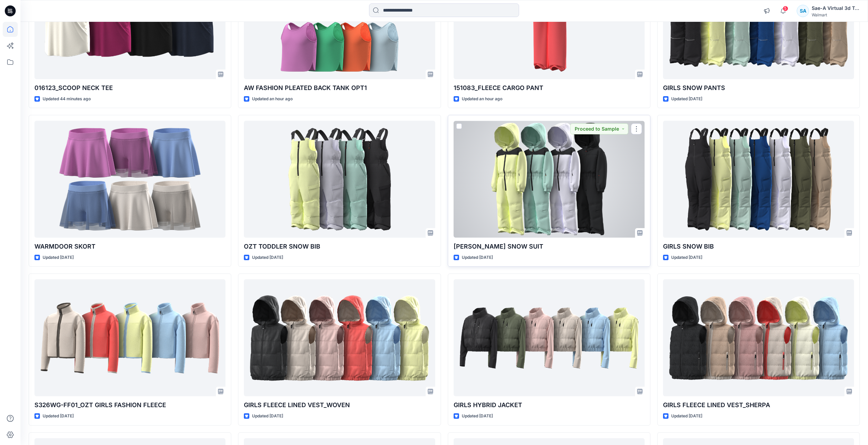  I want to click on a: OZT TODDLER SNOW SUIT, so click(549, 179).